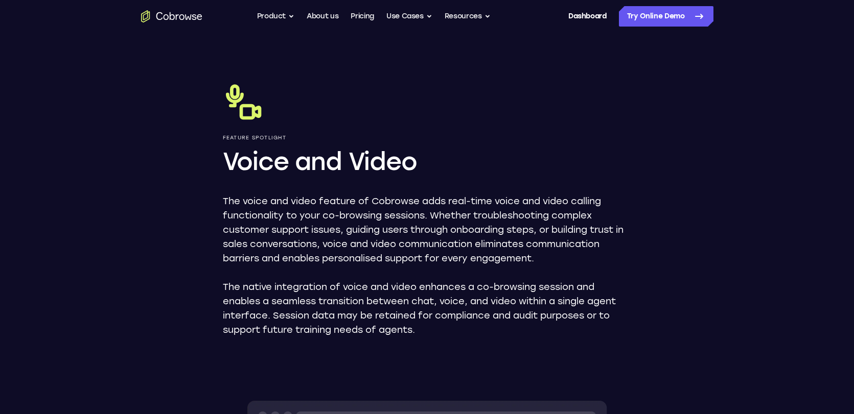 The width and height of the screenshot is (854, 414). Describe the element at coordinates (666, 16) in the screenshot. I see `a: Try Online Demo` at that location.